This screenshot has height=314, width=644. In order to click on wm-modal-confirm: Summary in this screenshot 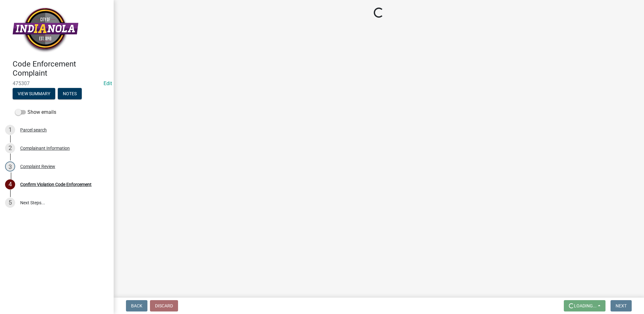, I will do `click(34, 94)`.